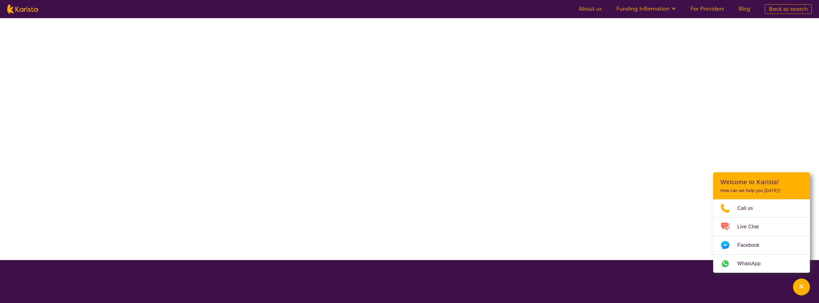 The height and width of the screenshot is (303, 819). What do you see at coordinates (707, 9) in the screenshot?
I see `a: For Providers` at bounding box center [707, 9].